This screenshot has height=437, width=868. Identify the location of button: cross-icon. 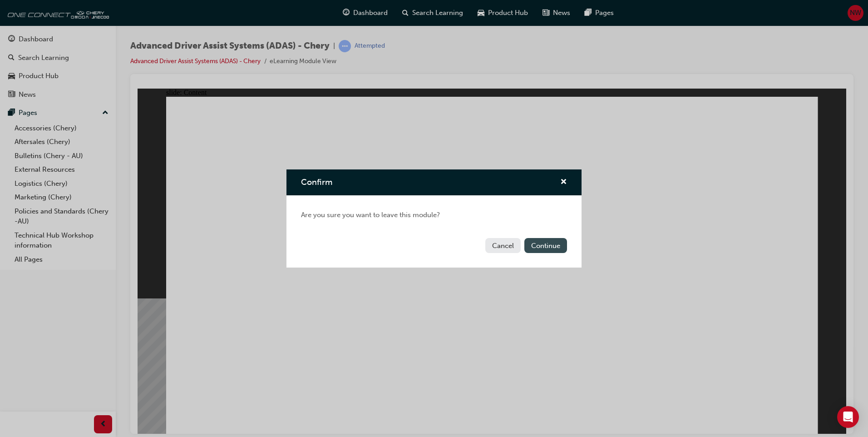
(563, 182).